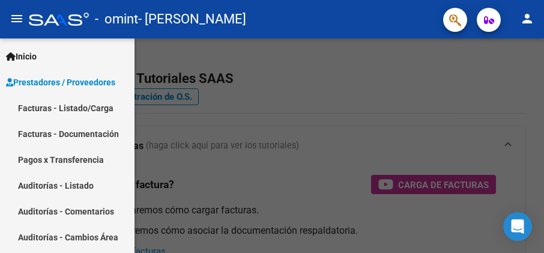 This screenshot has width=544, height=253. What do you see at coordinates (61, 82) in the screenshot?
I see `span: Prestadores / Proveedores` at bounding box center [61, 82].